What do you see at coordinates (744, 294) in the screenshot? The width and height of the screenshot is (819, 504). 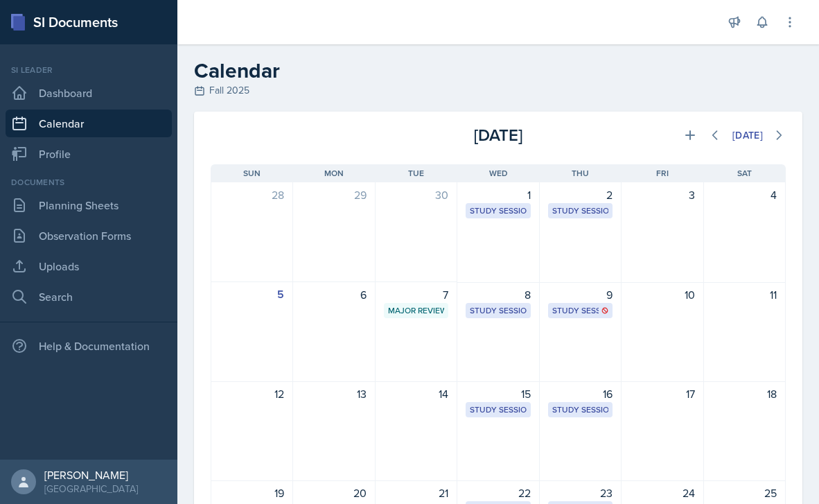 I see `div: 11` at bounding box center [744, 294].